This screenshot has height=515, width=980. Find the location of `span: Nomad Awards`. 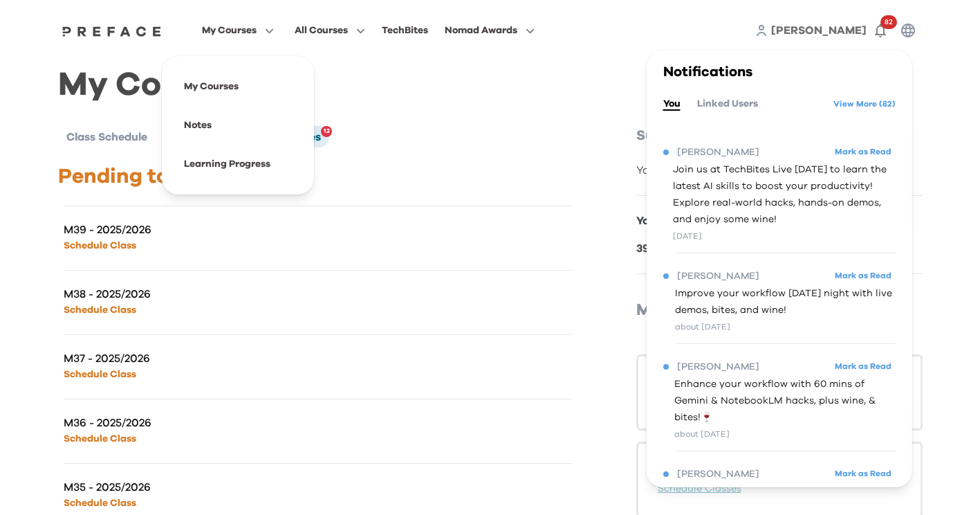

span: Nomad Awards is located at coordinates (480, 31).